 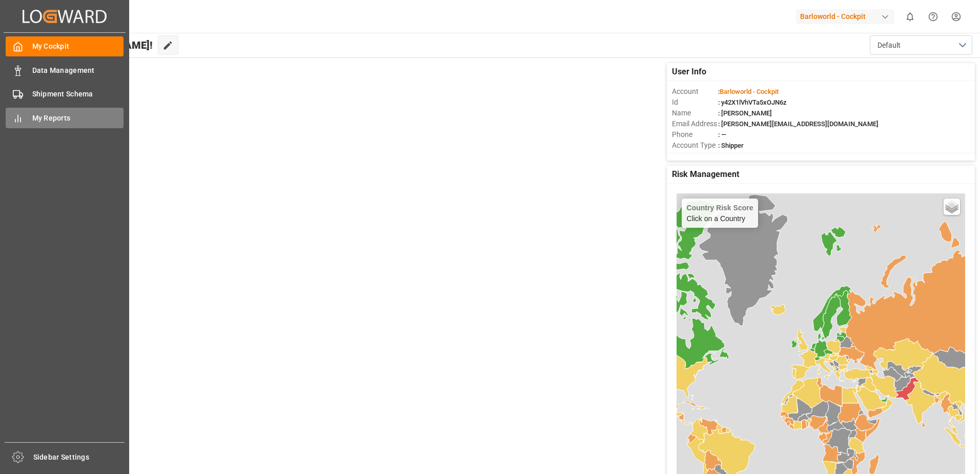 What do you see at coordinates (78, 47) in the screenshot?
I see `span: My Cockpit` at bounding box center [78, 47].